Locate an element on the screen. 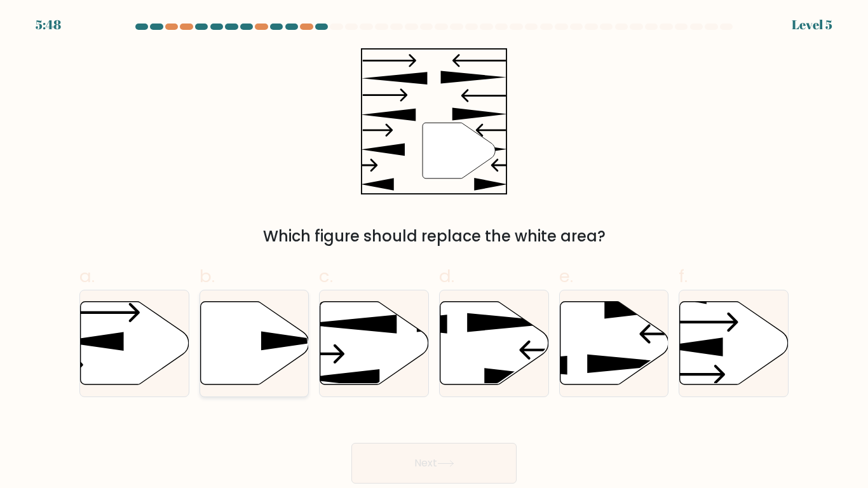  button: Next is located at coordinates (434, 463).